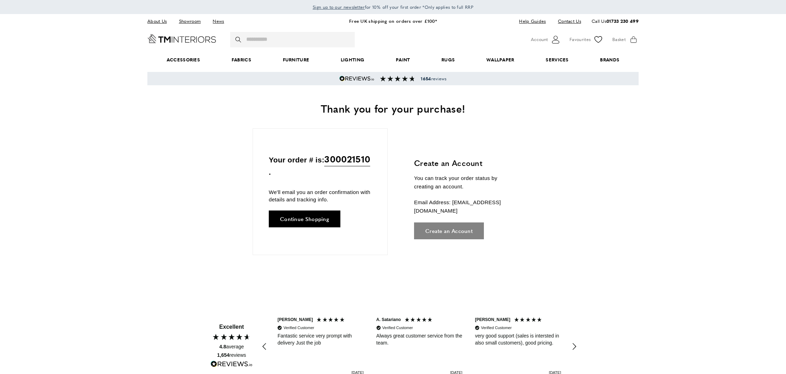  Describe the element at coordinates (419, 340) in the screenshot. I see `div: Always great customer service from the team.` at that location.